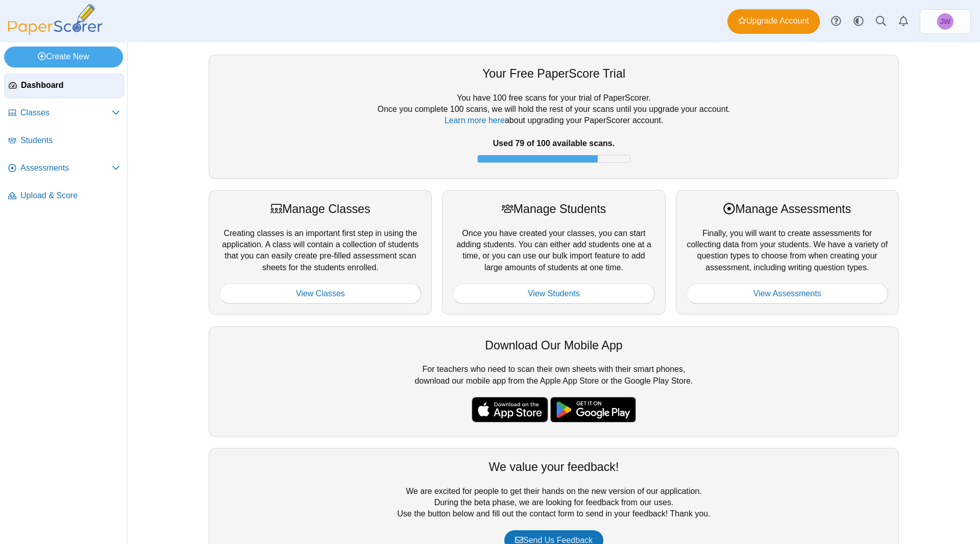 The image size is (980, 544). I want to click on a: View Classes, so click(320, 294).